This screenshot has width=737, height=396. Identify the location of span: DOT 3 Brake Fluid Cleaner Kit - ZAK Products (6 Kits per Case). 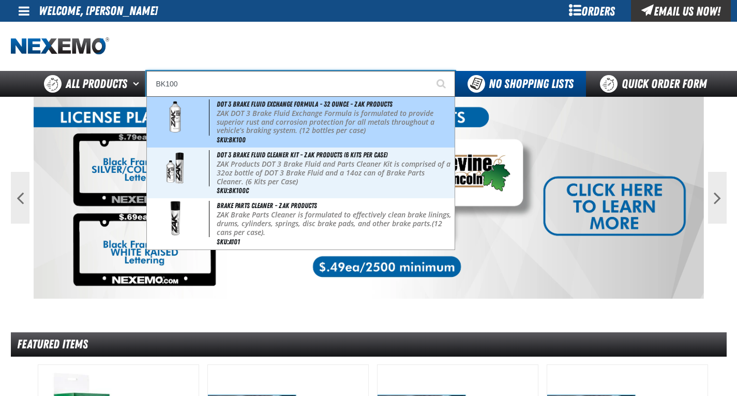
(302, 155).